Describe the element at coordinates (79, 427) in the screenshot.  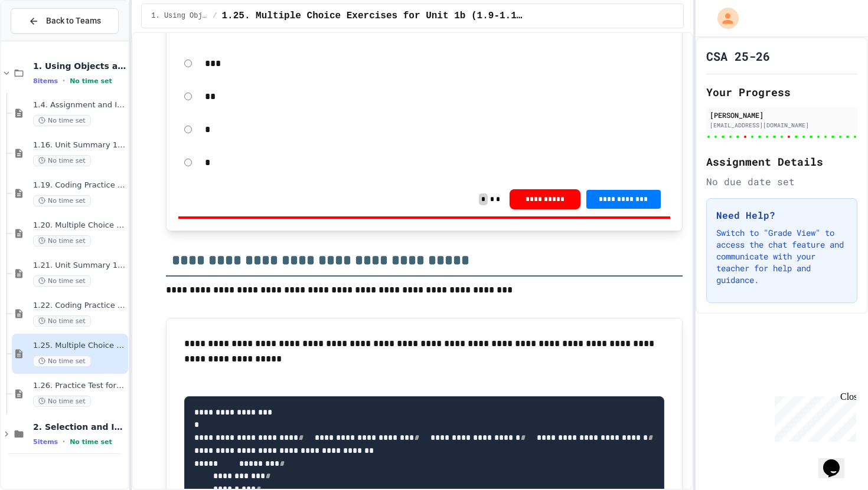
I see `span: 2. Selection and Iteration` at that location.